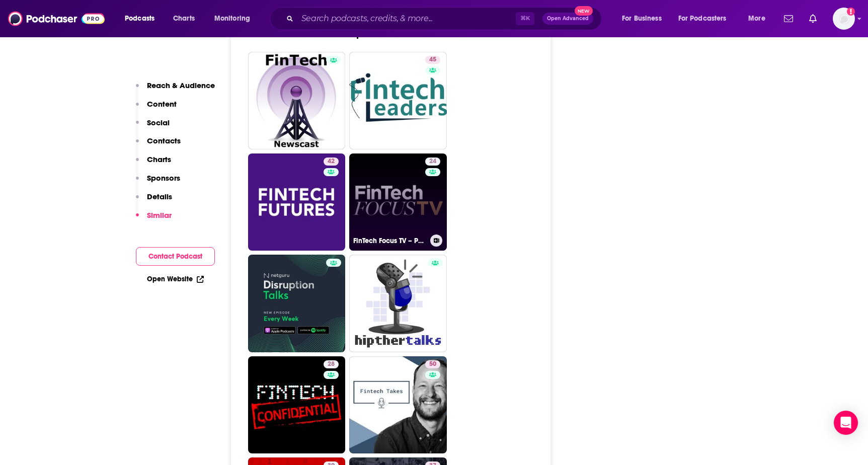  What do you see at coordinates (57, 19) in the screenshot?
I see `img: Podchaser - Follow, Share and Rate Podcasts` at bounding box center [57, 19].